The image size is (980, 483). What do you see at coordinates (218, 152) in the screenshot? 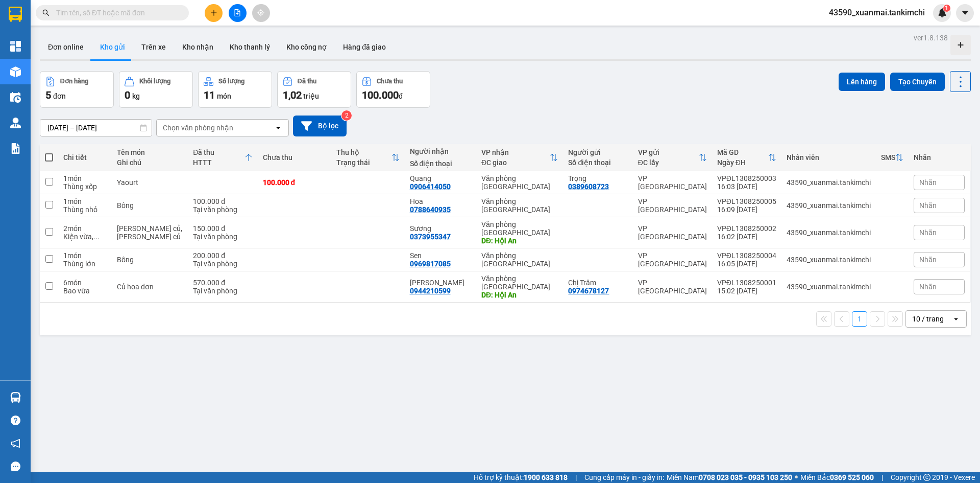
I see `div: Đã thu` at bounding box center [218, 152].